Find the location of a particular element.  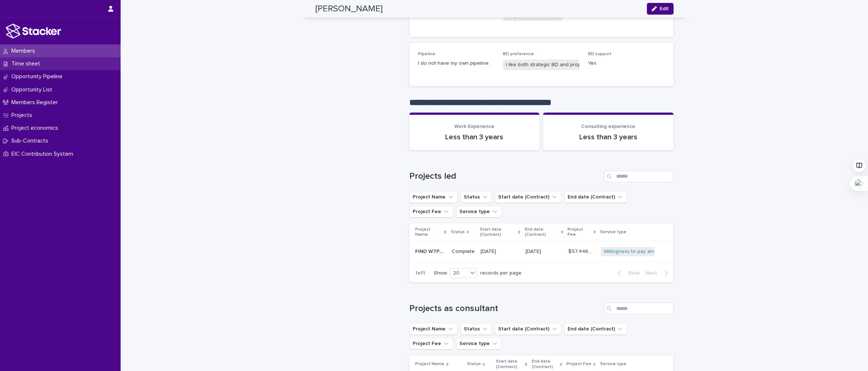

p: Members Register is located at coordinates (36, 103).